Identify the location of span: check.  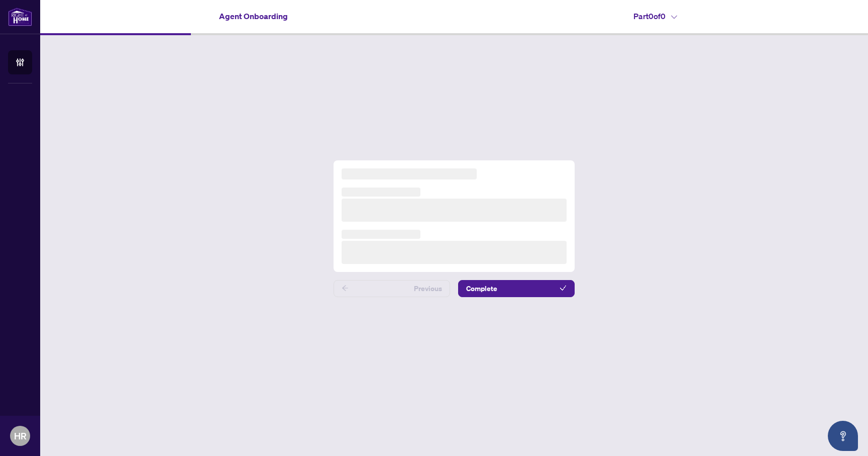
(563, 288).